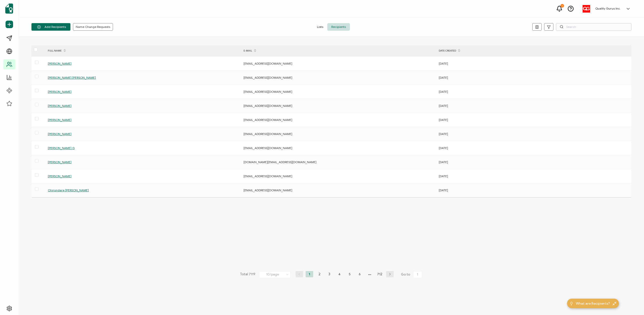 The image size is (644, 315). I want to click on button: Name Change Requests, so click(93, 27).